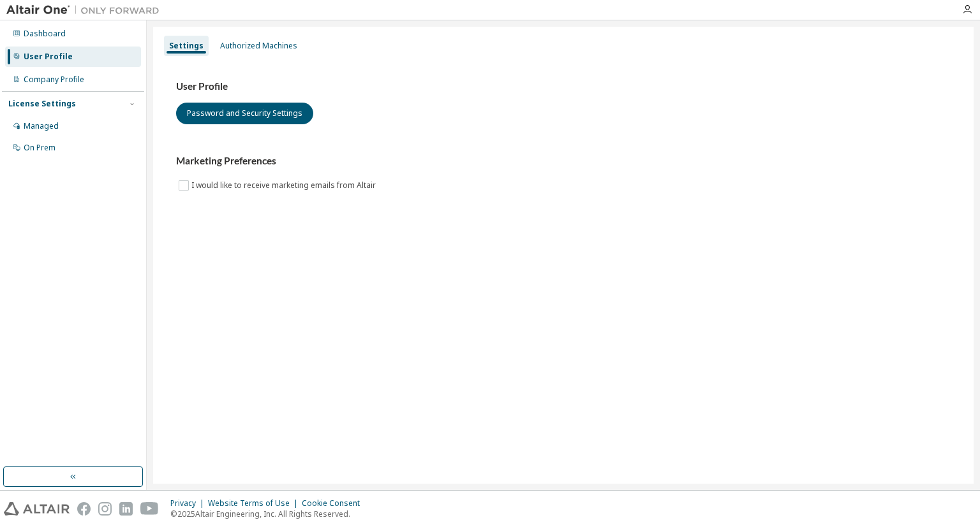 The height and width of the screenshot is (527, 980). Describe the element at coordinates (126, 509) in the screenshot. I see `img: linkedin.svg` at that location.